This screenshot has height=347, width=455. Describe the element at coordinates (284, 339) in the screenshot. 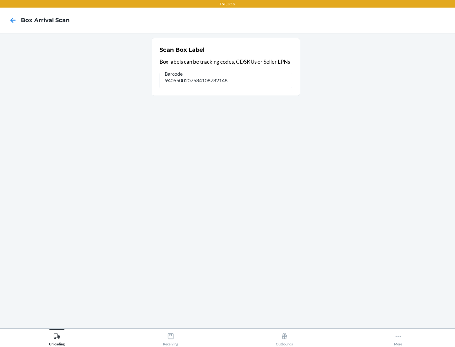

I see `div: Outbounds` at that location.